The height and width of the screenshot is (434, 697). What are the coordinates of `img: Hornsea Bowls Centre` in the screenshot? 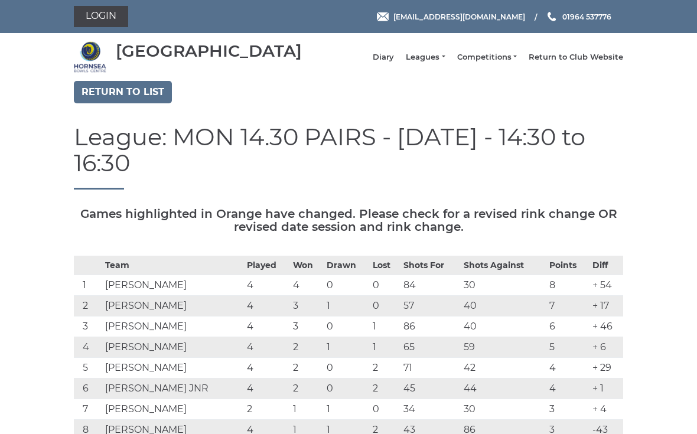 It's located at (90, 57).